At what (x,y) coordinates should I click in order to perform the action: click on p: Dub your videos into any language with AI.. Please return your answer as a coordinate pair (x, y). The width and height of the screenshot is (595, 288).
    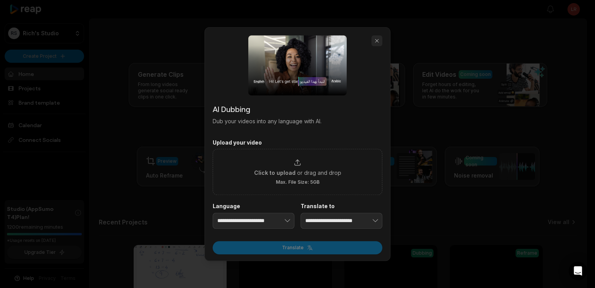
    Looking at the image, I should click on (298, 121).